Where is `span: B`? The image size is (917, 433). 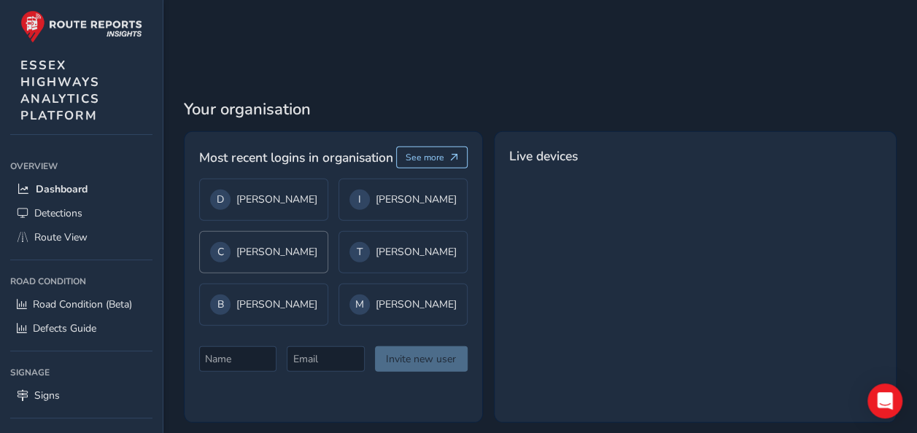 span: B is located at coordinates (220, 304).